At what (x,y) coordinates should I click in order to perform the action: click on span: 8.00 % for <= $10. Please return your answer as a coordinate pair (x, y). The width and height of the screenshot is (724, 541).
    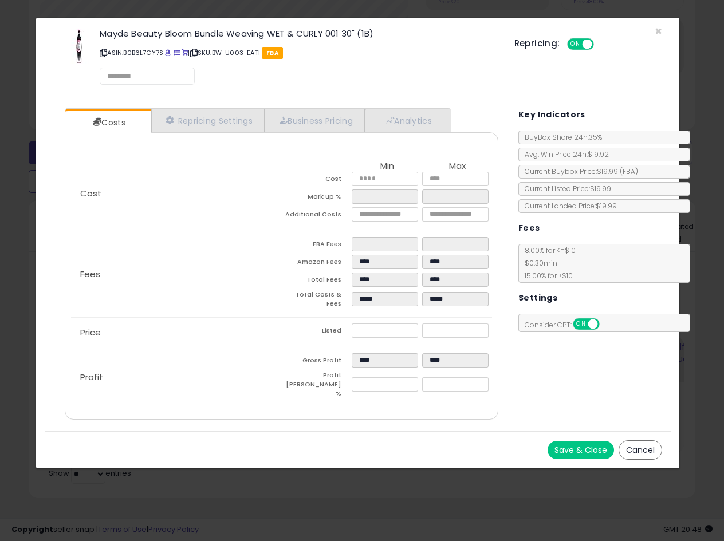
    Looking at the image, I should click on (547, 263).